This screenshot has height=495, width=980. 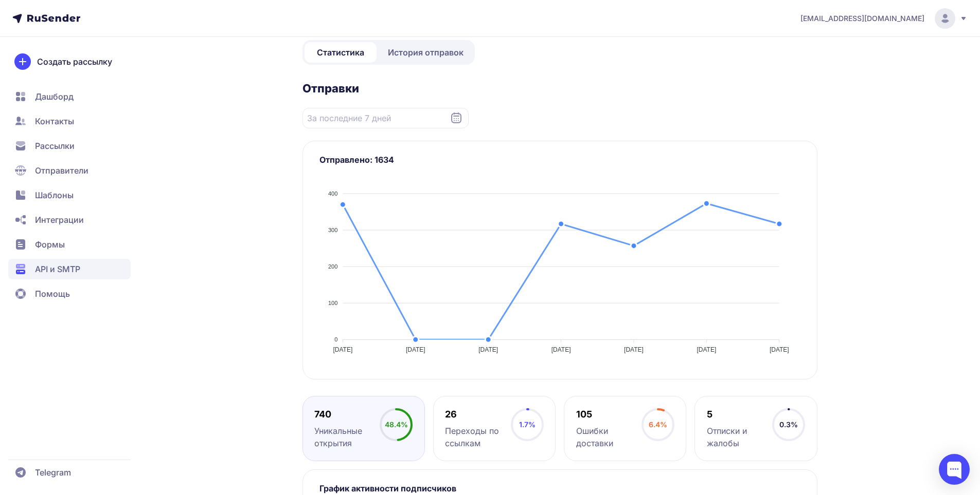 I want to click on span: 48.4%, so click(x=396, y=424).